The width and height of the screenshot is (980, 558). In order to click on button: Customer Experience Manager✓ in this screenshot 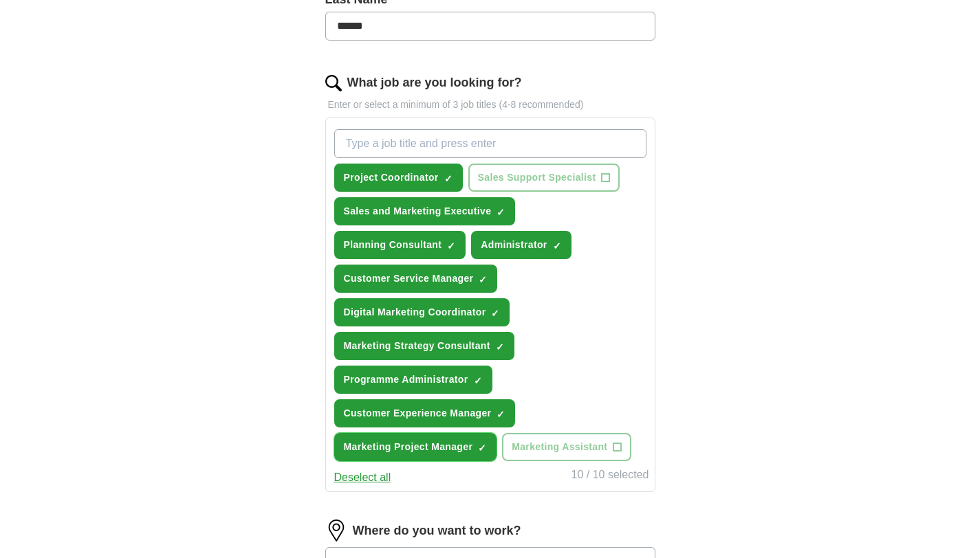, I will do `click(425, 413)`.